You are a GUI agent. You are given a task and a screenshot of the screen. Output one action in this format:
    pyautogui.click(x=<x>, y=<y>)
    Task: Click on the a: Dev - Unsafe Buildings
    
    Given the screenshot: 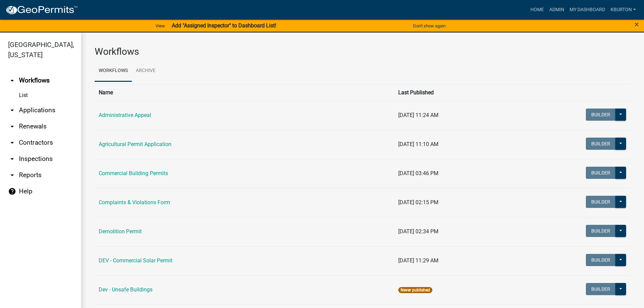 What is the action you would take?
    pyautogui.click(x=126, y=289)
    